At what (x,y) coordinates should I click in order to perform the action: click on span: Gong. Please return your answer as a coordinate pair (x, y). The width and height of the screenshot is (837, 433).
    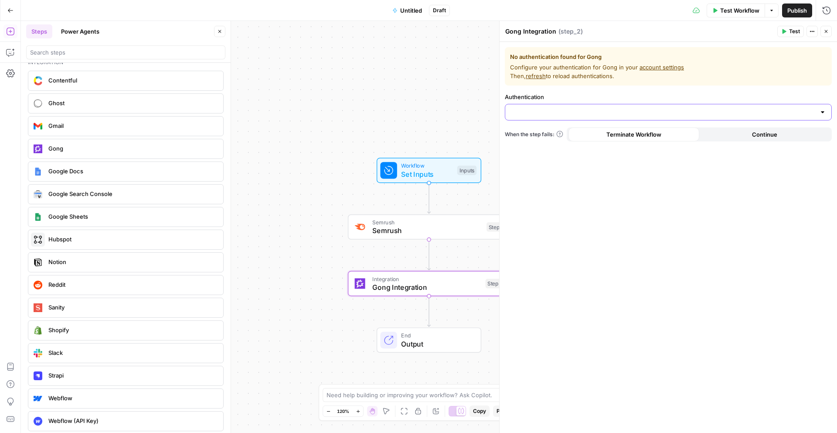
    Looking at the image, I should click on (132, 148).